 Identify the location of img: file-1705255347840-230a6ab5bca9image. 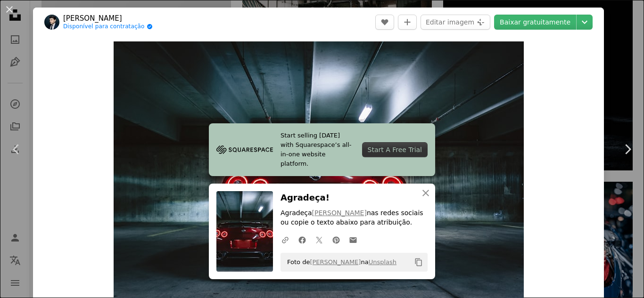
(245, 150).